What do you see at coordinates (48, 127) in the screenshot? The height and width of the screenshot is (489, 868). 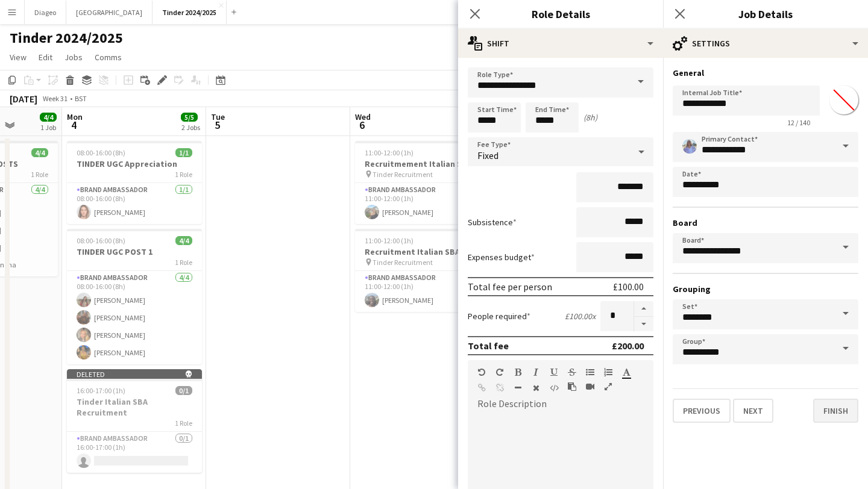 I see `div: 1 Job` at bounding box center [48, 127].